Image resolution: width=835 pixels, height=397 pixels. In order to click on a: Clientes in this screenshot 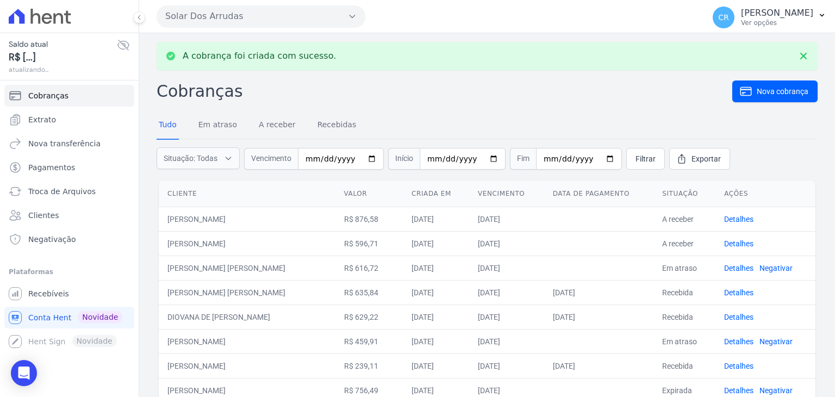, I will do `click(69, 215)`.